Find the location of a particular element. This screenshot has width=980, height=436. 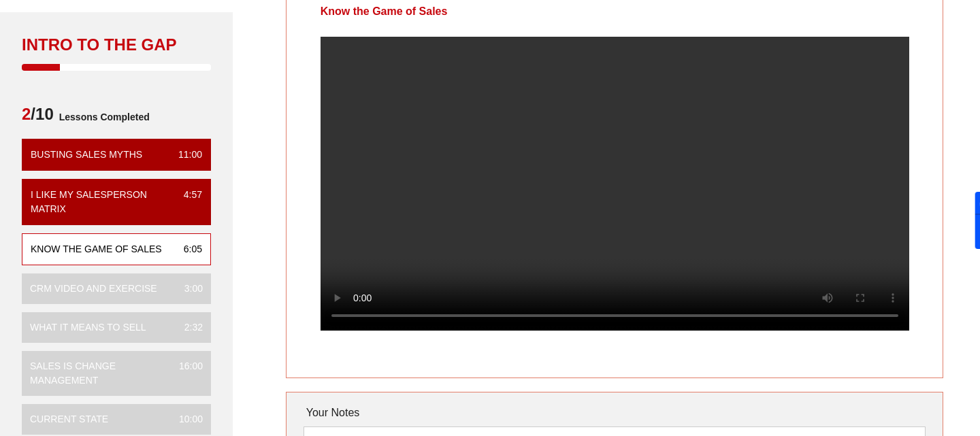

div: Busting Sales Myths is located at coordinates (87, 154).